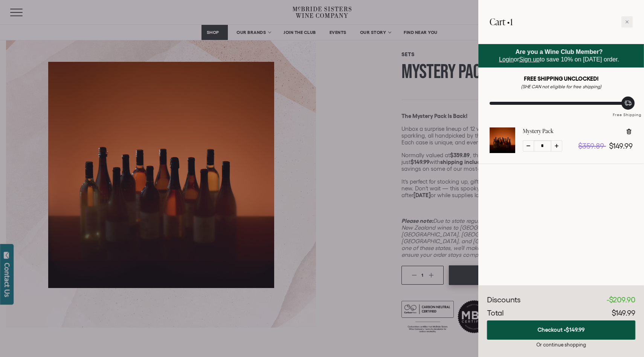 The image size is (644, 357). Describe the element at coordinates (561, 78) in the screenshot. I see `strong: FREE SHIPPING UNCLOCKED!` at that location.